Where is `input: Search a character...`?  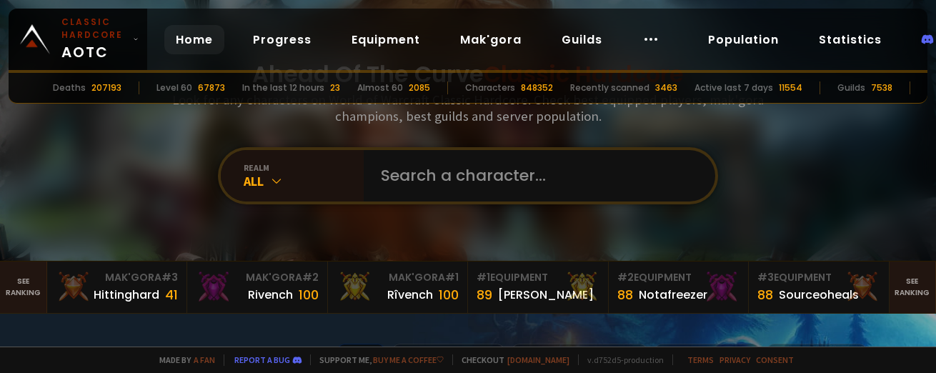 input: Search a character... is located at coordinates (535, 176).